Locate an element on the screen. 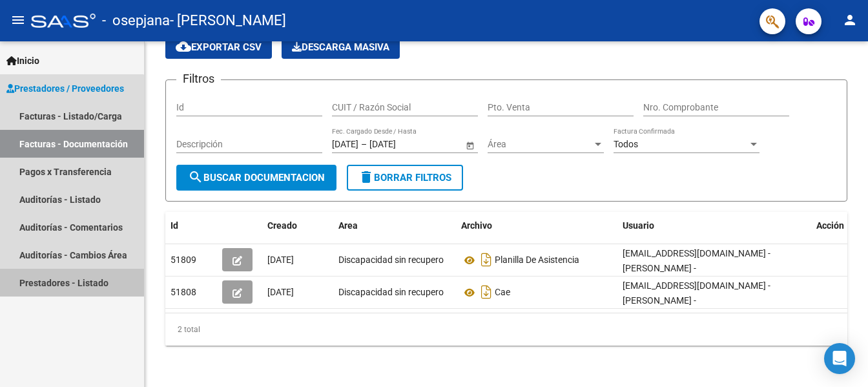  mat-icon: menu is located at coordinates (18, 20).